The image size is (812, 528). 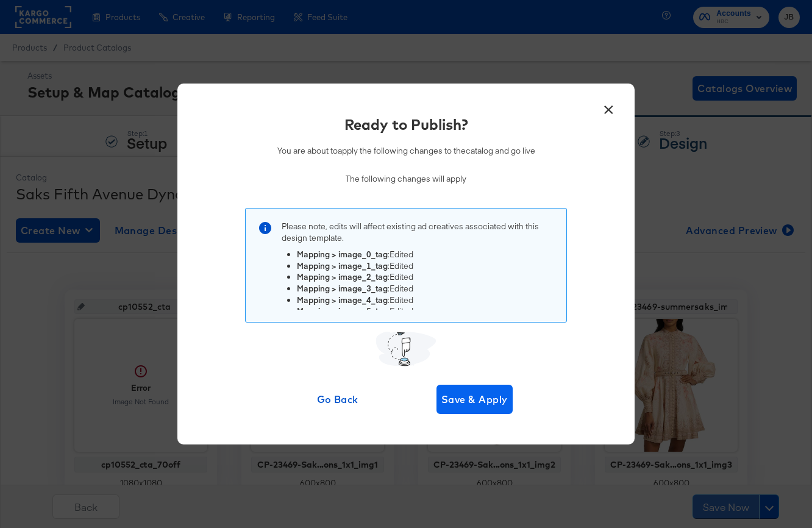 What do you see at coordinates (342, 311) in the screenshot?
I see `strong: Mapping > image_5_tag` at bounding box center [342, 311].